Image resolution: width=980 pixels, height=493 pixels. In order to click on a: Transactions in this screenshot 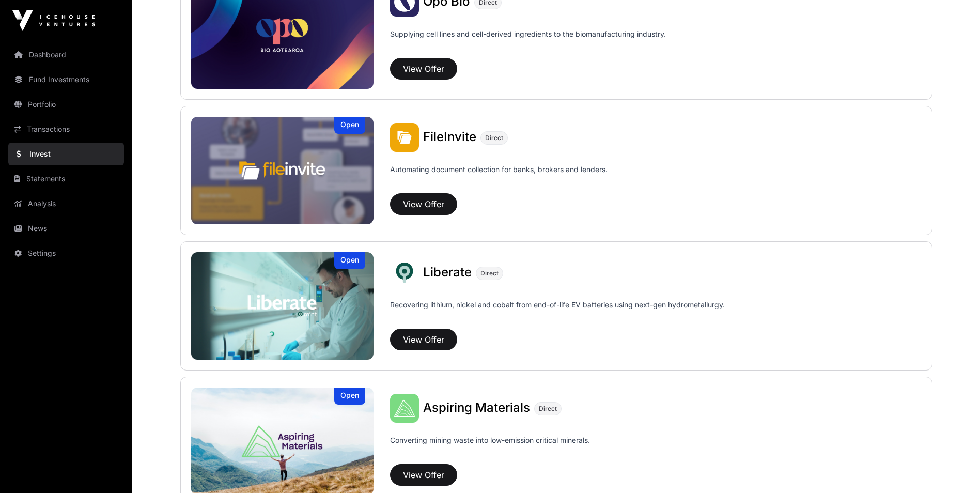, I will do `click(66, 129)`.